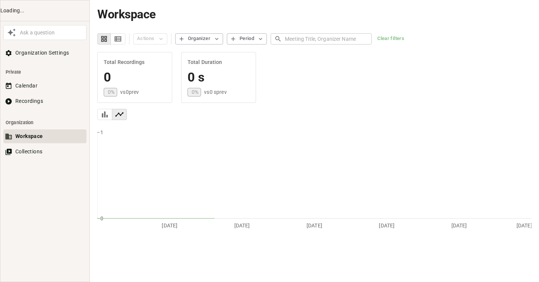 This screenshot has width=539, height=282. What do you see at coordinates (199, 39) in the screenshot?
I see `div: Organizer` at bounding box center [199, 39].